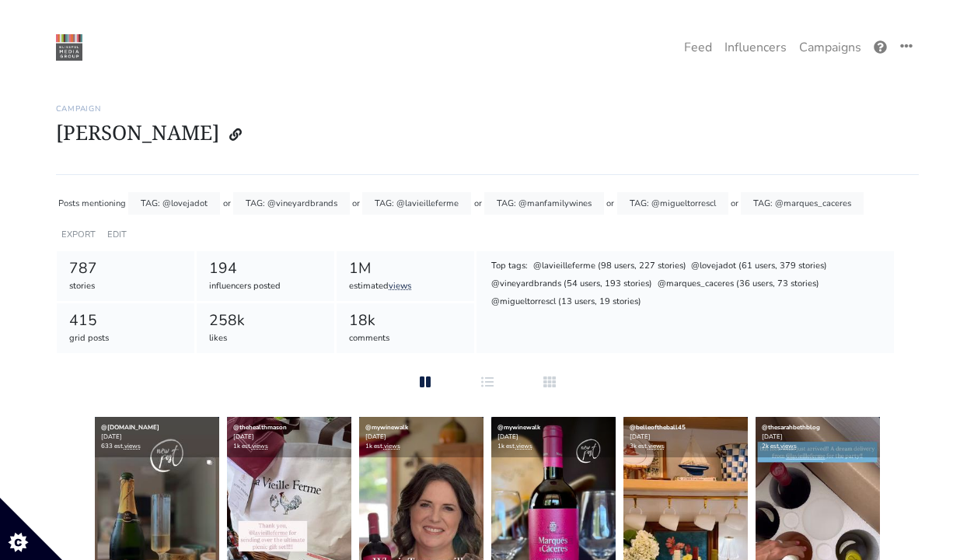 The width and height of the screenshot is (974, 560). What do you see at coordinates (405, 286) in the screenshot?
I see `div: estimated` at bounding box center [405, 286].